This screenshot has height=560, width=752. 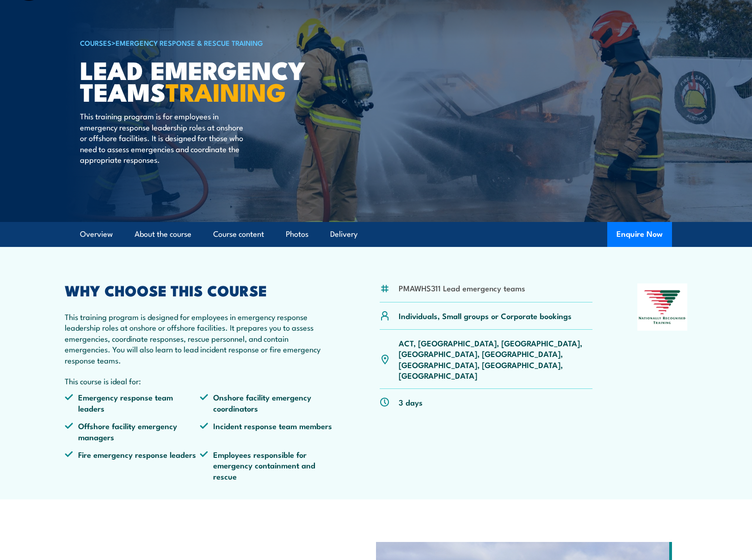 What do you see at coordinates (640, 234) in the screenshot?
I see `button: Enquire Now` at bounding box center [640, 234].